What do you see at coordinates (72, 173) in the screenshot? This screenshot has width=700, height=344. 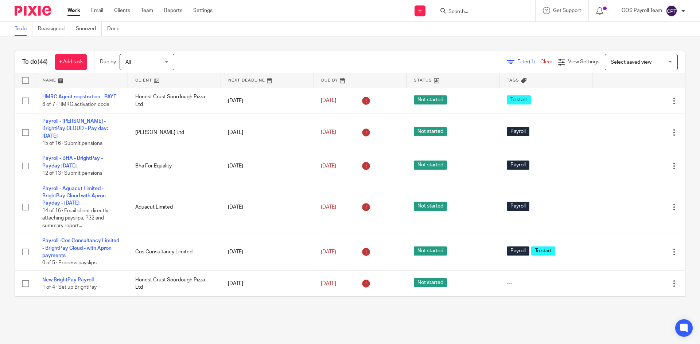 I see `span: 12 of 13 · Submit pensions` at bounding box center [72, 173].